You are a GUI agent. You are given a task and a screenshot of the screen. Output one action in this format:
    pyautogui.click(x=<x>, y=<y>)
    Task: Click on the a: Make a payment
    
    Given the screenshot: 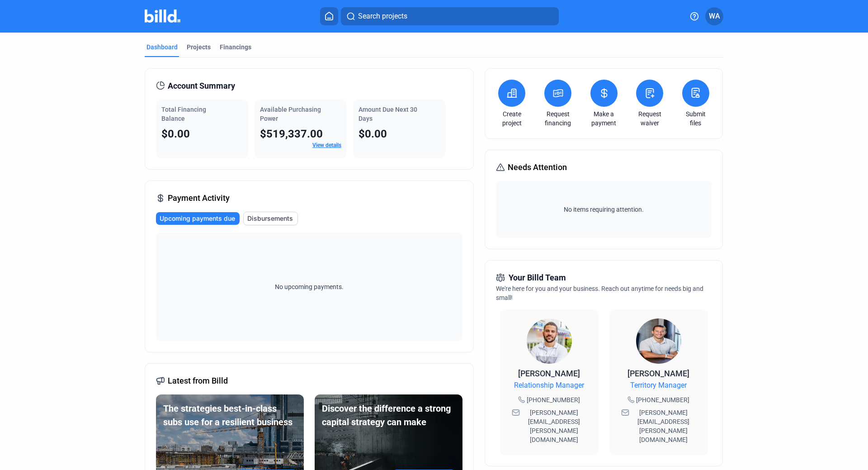 What is the action you would take?
    pyautogui.click(x=604, y=118)
    